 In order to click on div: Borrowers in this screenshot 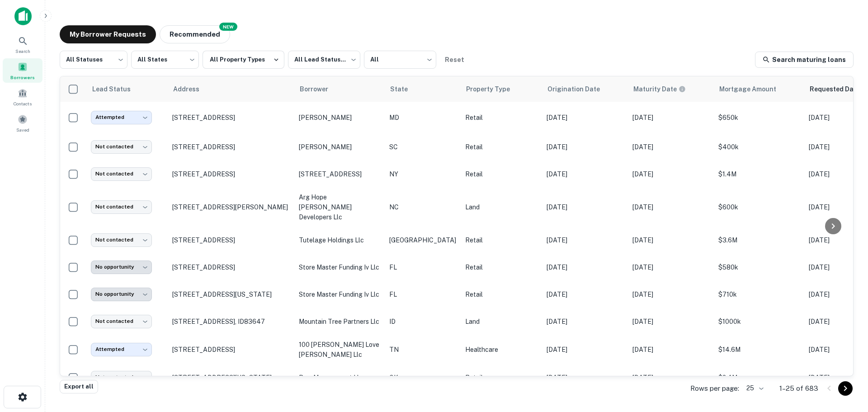, I will do `click(23, 70)`.